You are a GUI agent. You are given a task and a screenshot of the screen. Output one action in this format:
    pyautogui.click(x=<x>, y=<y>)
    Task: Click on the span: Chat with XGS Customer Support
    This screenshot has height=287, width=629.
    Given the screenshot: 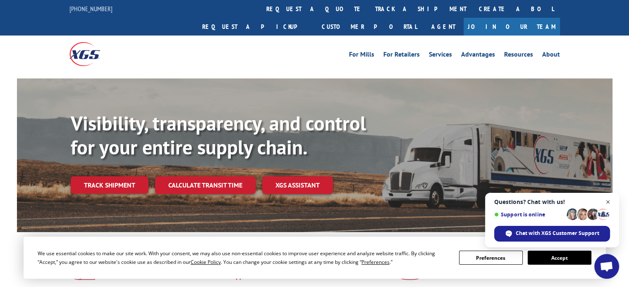 What is the action you would take?
    pyautogui.click(x=558, y=234)
    